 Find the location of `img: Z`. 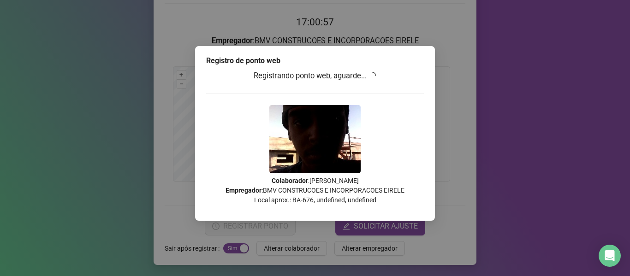

img: Z is located at coordinates (315, 139).